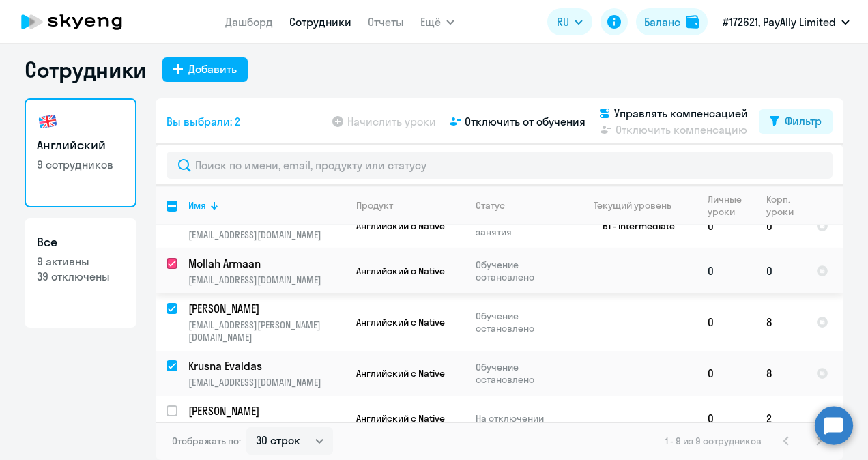 This screenshot has width=868, height=460. Describe the element at coordinates (80, 277) in the screenshot. I see `p: 39 отключены` at that location.